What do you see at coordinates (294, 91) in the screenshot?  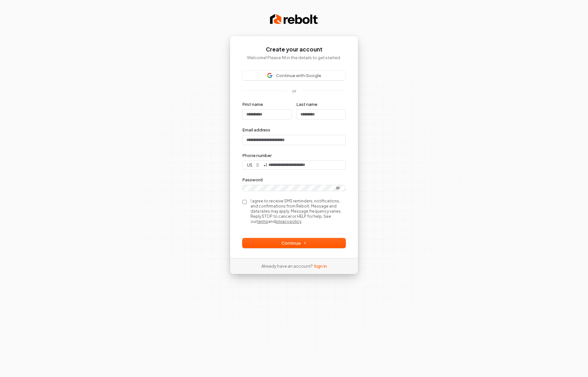 I see `p: or` at bounding box center [294, 91].